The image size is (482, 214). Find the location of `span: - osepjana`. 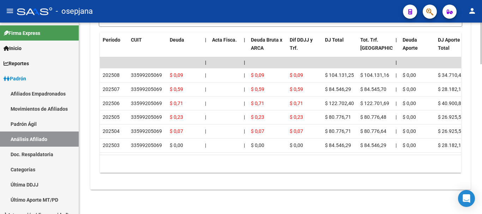

span: - osepjana is located at coordinates (74, 11).